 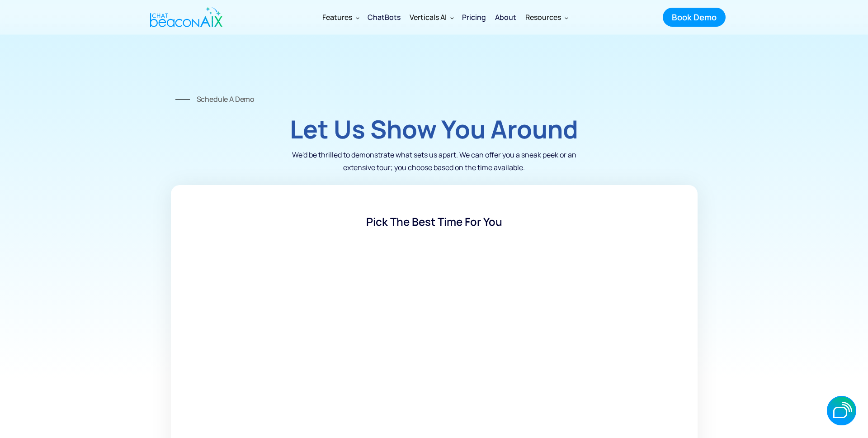 What do you see at coordinates (694, 17) in the screenshot?
I see `a: Book Demo` at bounding box center [694, 17].